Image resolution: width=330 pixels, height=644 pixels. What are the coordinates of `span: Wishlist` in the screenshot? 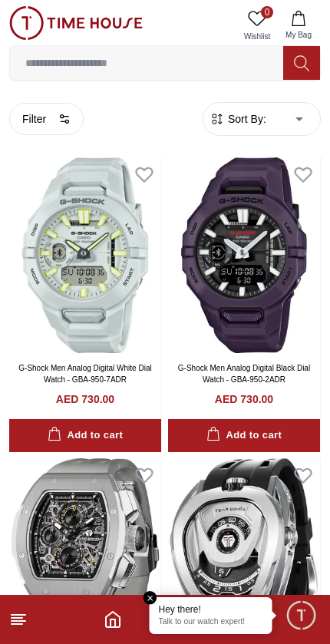 It's located at (257, 36).